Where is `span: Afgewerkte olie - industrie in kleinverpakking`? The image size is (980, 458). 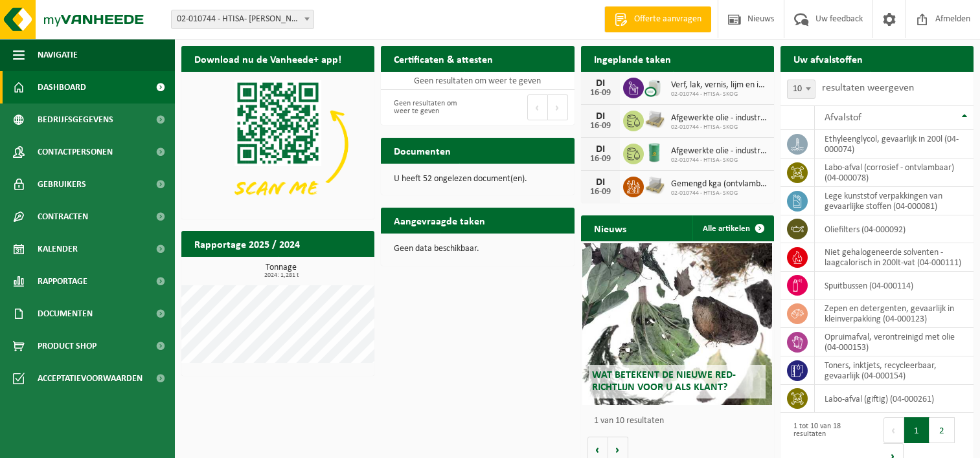
span: Afgewerkte olie - industrie in kleinverpakking is located at coordinates (719, 119).